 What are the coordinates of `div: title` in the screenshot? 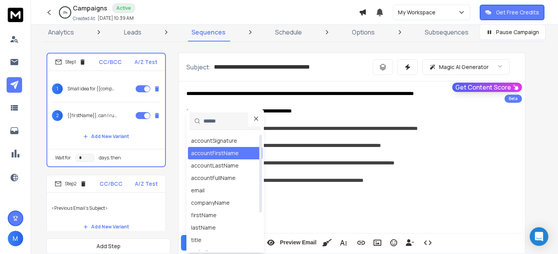 It's located at (196, 240).